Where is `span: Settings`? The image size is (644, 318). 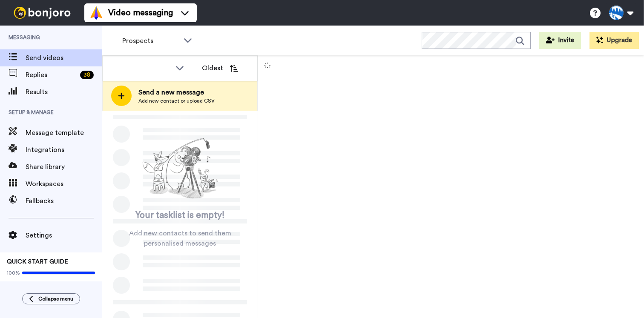 span: Settings is located at coordinates (64, 236).